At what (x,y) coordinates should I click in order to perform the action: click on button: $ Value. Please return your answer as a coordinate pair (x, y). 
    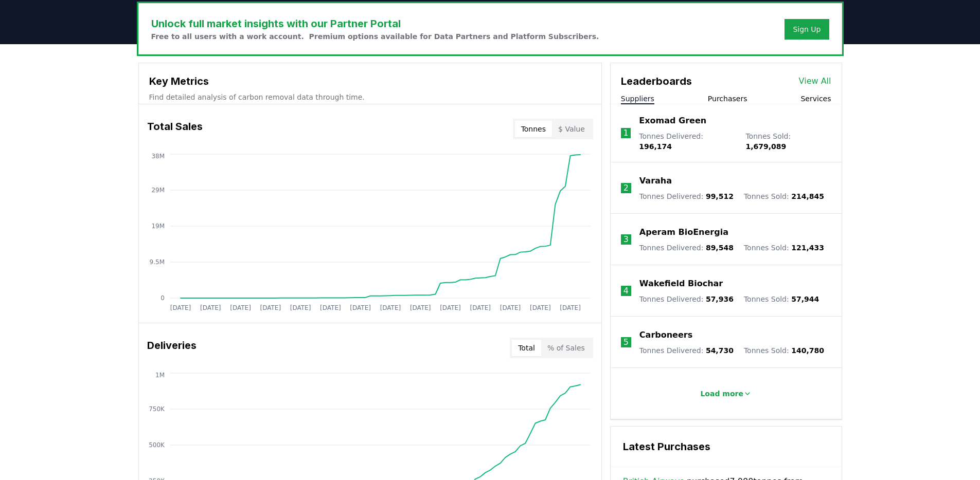
    Looking at the image, I should click on (572, 129).